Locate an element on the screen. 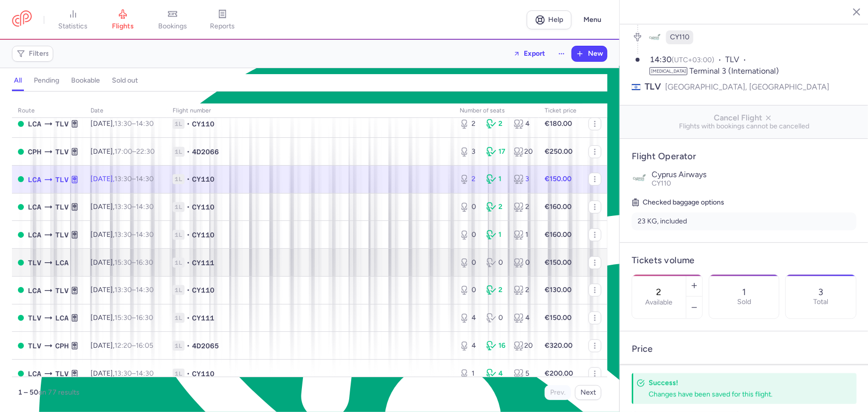  button: Export is located at coordinates (529, 54).